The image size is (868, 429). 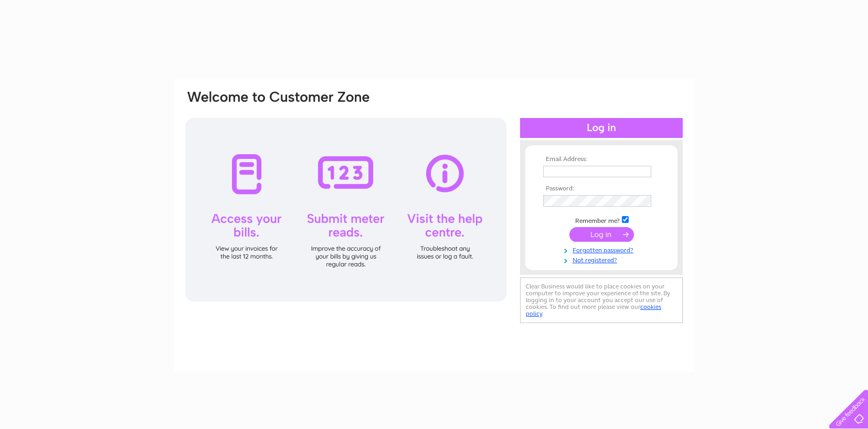 I want to click on input: Submit, so click(x=602, y=235).